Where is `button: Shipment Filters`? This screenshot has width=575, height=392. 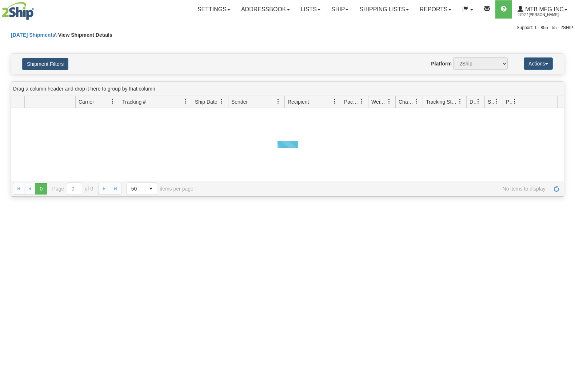
button: Shipment Filters is located at coordinates (45, 64).